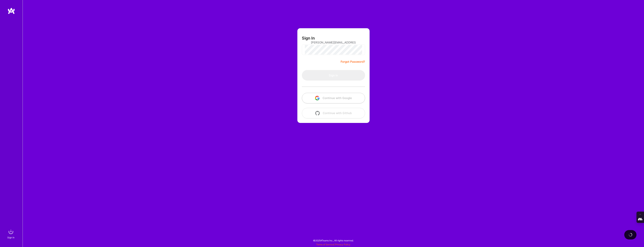 The height and width of the screenshot is (247, 644). What do you see at coordinates (343, 244) in the screenshot?
I see `a: Privacy Policy` at bounding box center [343, 244].